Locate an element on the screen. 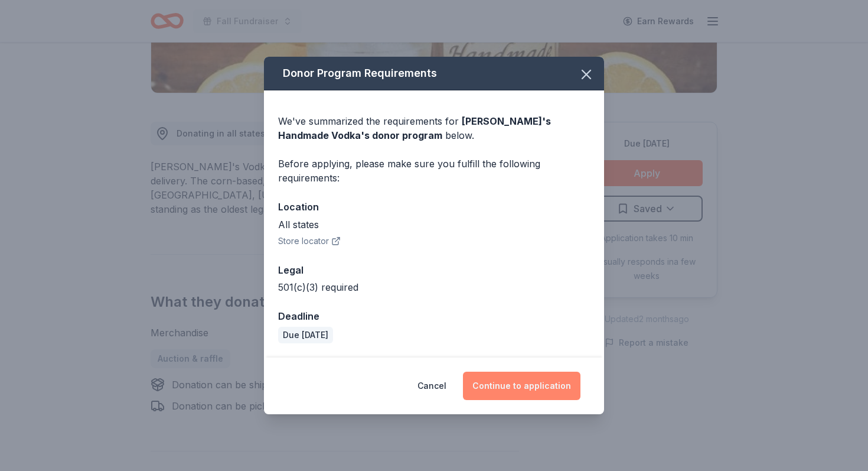 This screenshot has height=471, width=868. div: All states is located at coordinates (434, 224).